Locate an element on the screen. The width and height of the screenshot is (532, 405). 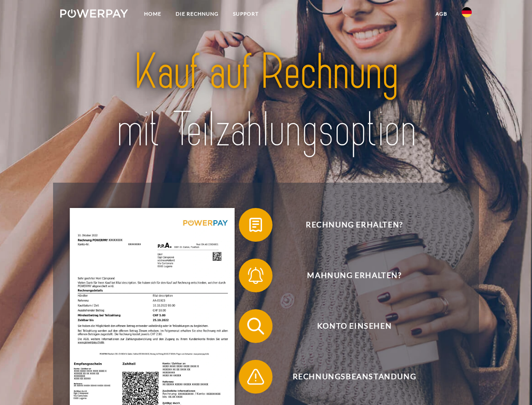
a: Rechnungsbeanstandung is located at coordinates (348, 377).